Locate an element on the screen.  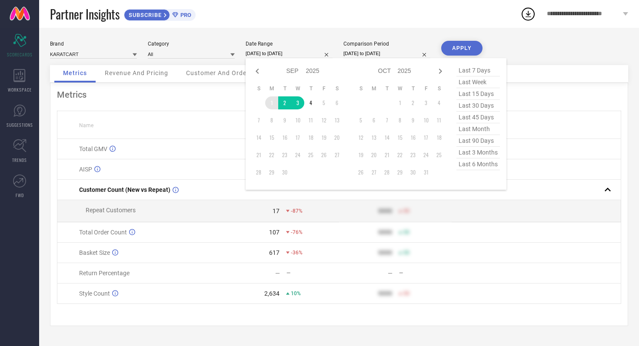
span: last 3 months is located at coordinates (478, 152).